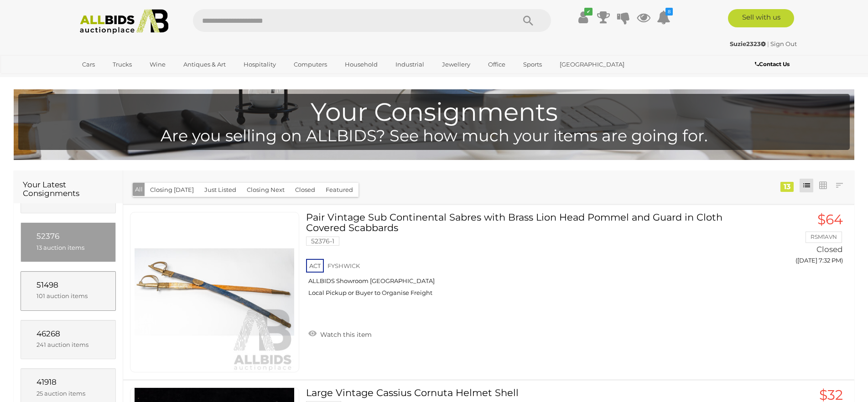  What do you see at coordinates (47, 285) in the screenshot?
I see `span: 51498` at bounding box center [47, 285].